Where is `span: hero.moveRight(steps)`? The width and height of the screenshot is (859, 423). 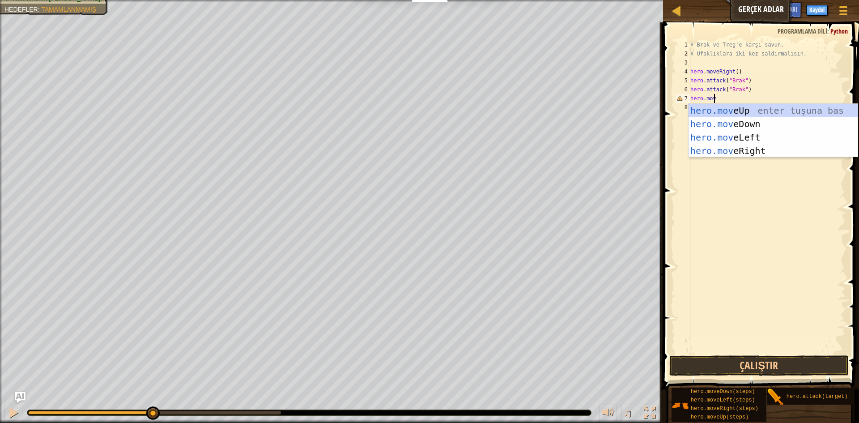
span: hero.moveRight(steps) is located at coordinates (724, 408).